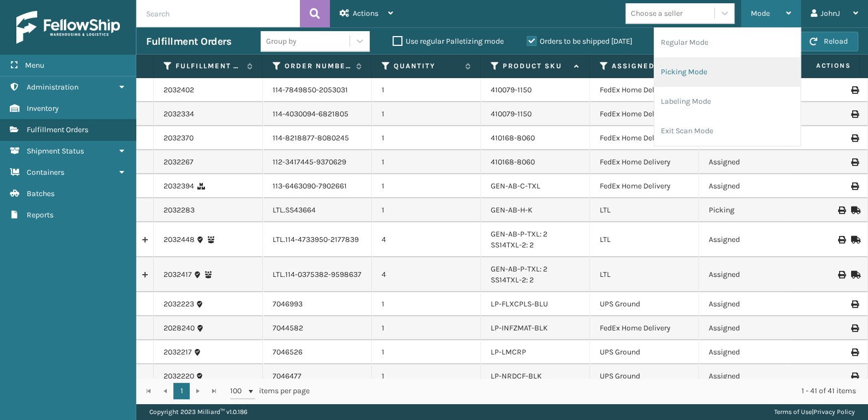 The image size is (868, 420). Describe the element at coordinates (761, 13) in the screenshot. I see `span: Mode` at that location.